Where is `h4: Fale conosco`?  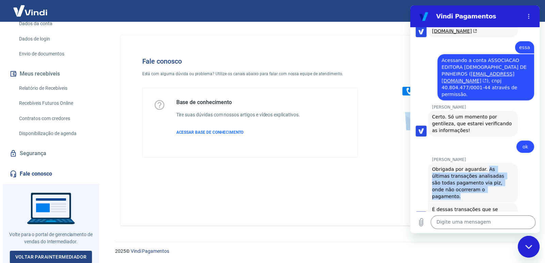
h4: Fale conosco is located at coordinates (250, 61).